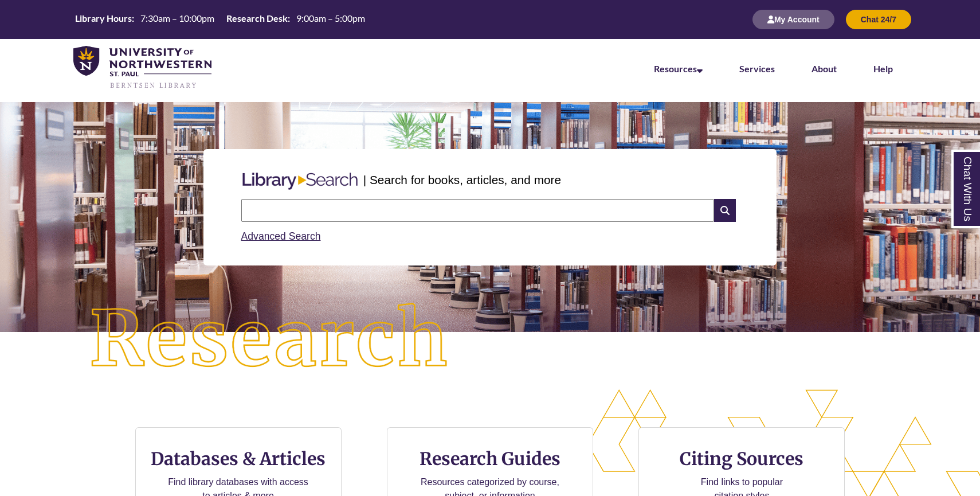  I want to click on p: | Search for books, articles, and more, so click(462, 179).